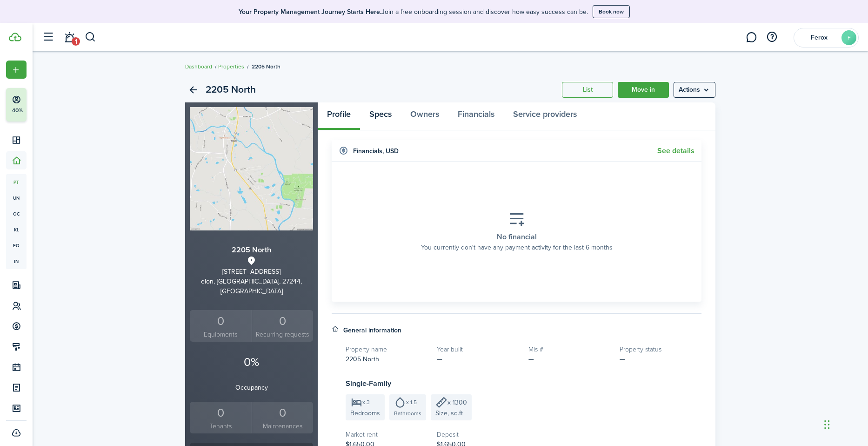 This screenshot has width=868, height=446. I want to click on a: Owners, so click(425, 117).